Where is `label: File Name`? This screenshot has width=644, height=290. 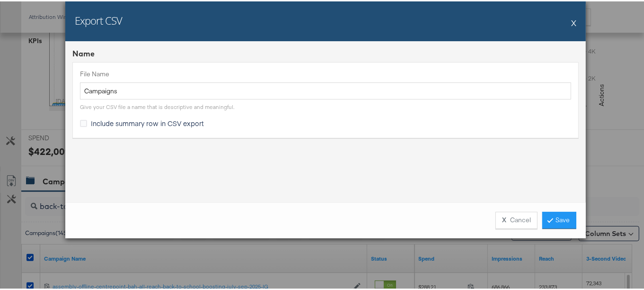 label: File Name is located at coordinates (326, 72).